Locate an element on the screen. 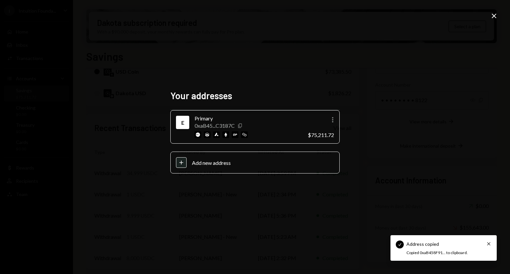  img: ethereum-mainnet is located at coordinates (226, 135).